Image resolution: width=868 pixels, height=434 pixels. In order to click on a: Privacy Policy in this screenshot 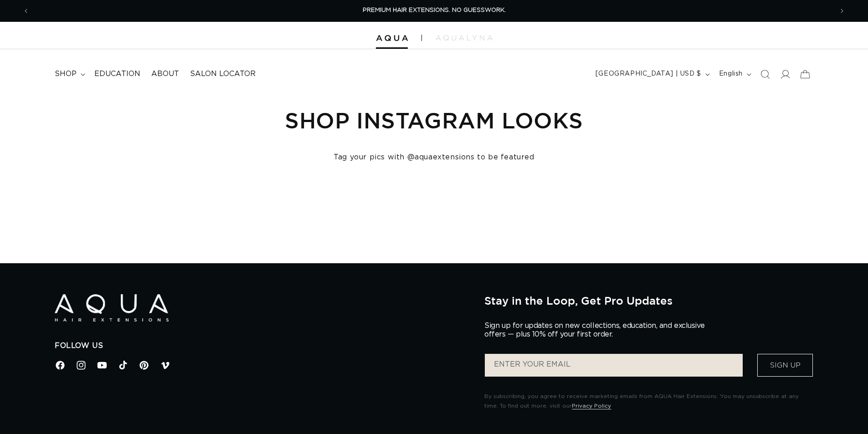, I will do `click(592, 406)`.